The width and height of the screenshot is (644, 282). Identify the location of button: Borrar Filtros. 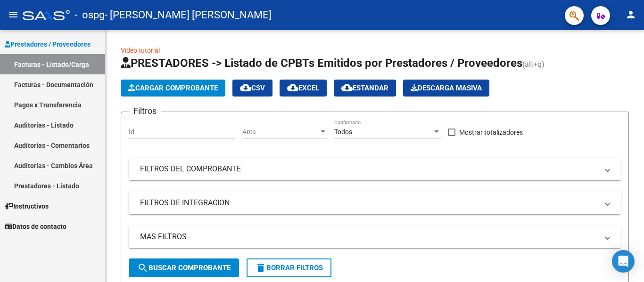
(289, 268).